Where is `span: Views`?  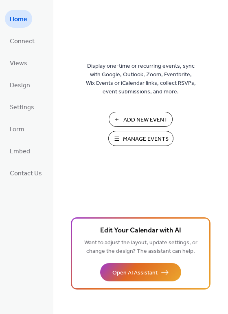
span: Views is located at coordinates (18, 64).